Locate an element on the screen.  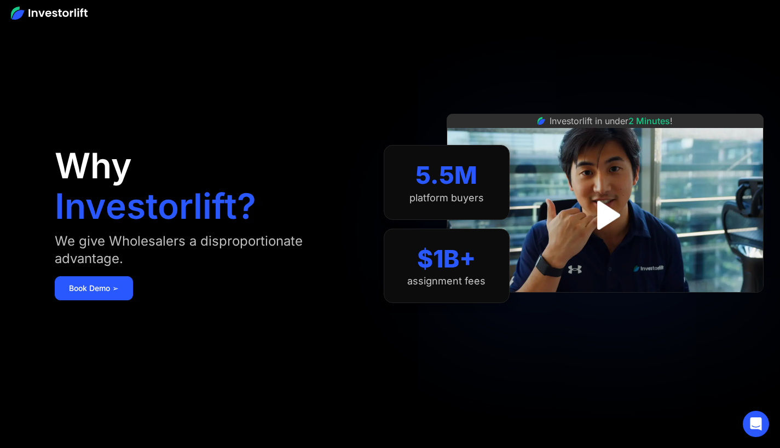
div: 5.5M is located at coordinates (446, 175).